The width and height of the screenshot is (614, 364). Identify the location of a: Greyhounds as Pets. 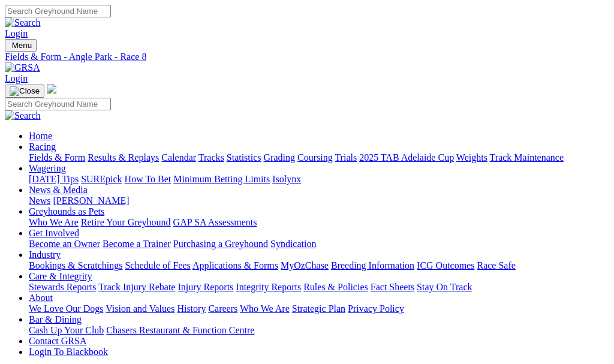
(66, 211).